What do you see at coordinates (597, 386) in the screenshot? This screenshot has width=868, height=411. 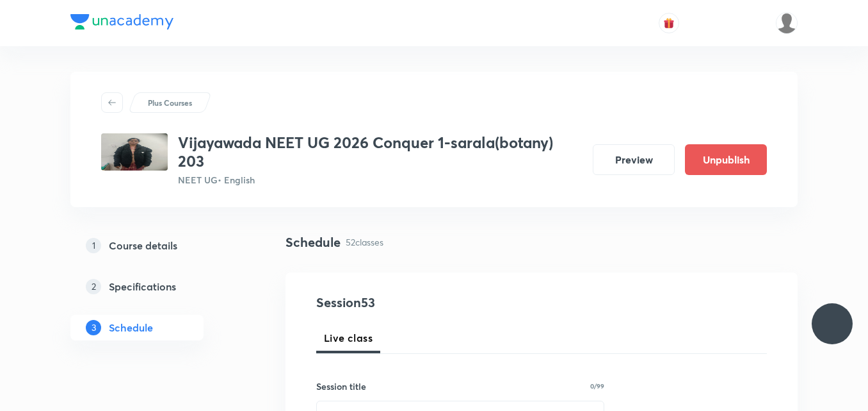 I see `p: 0/99` at bounding box center [597, 386].